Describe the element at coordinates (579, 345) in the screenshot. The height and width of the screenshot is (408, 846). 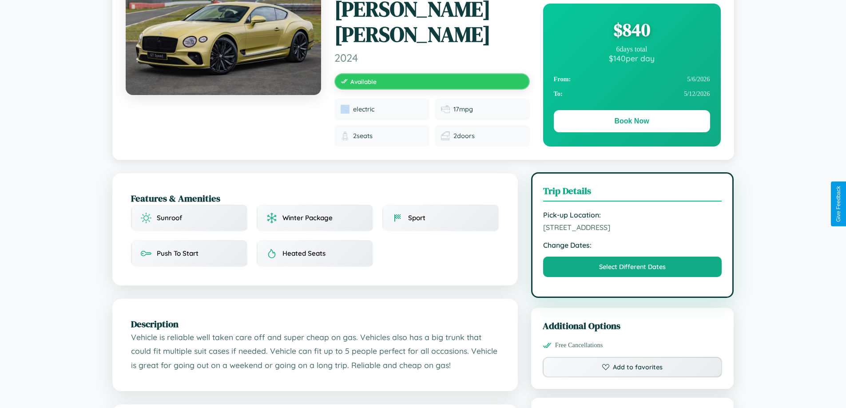
I see `span: Free Cancellations` at that location.